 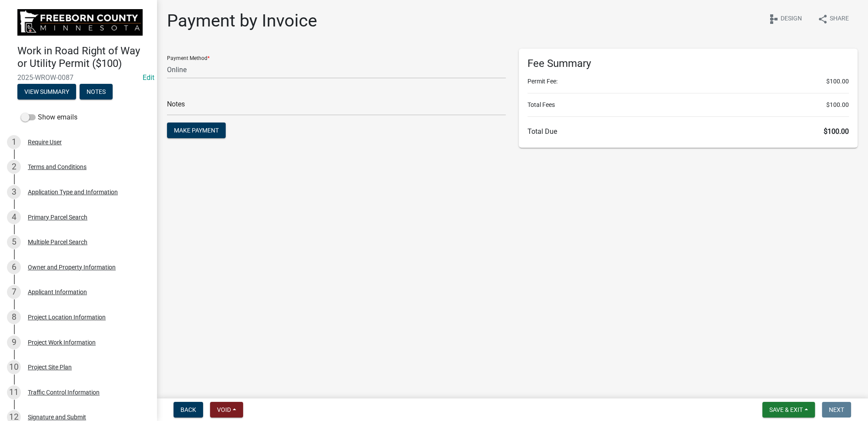 What do you see at coordinates (96, 91) in the screenshot?
I see `button: Notes` at bounding box center [96, 91].